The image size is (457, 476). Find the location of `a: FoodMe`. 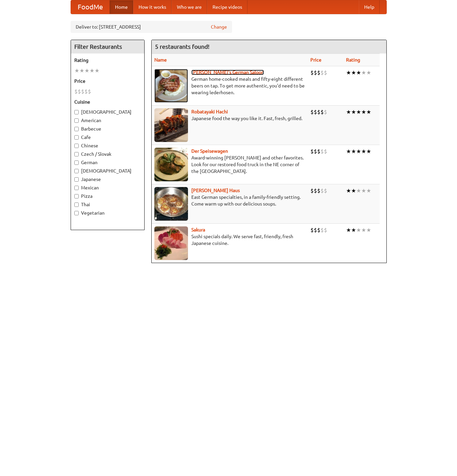

a: FoodMe is located at coordinates (90, 7).